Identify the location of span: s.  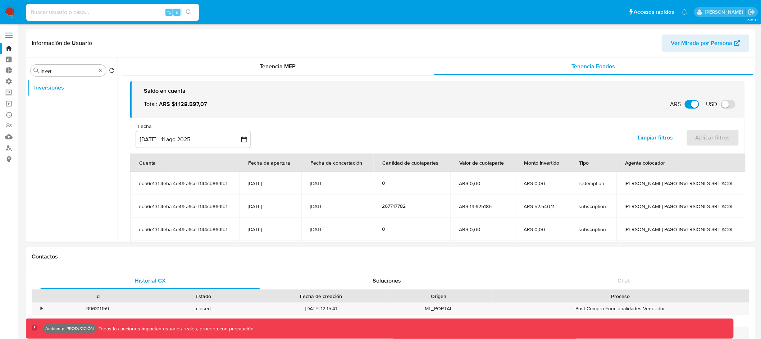
(177, 12).